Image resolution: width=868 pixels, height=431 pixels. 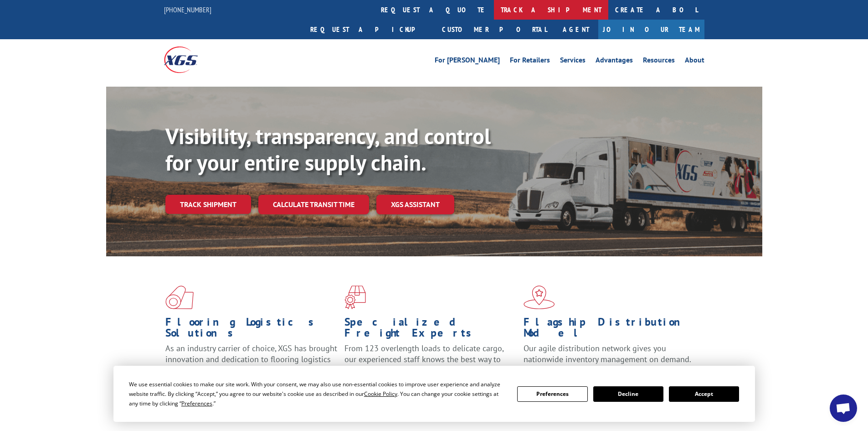 What do you see at coordinates (431, 330) in the screenshot?
I see `h1: Specialized Freight Experts` at bounding box center [431, 330].